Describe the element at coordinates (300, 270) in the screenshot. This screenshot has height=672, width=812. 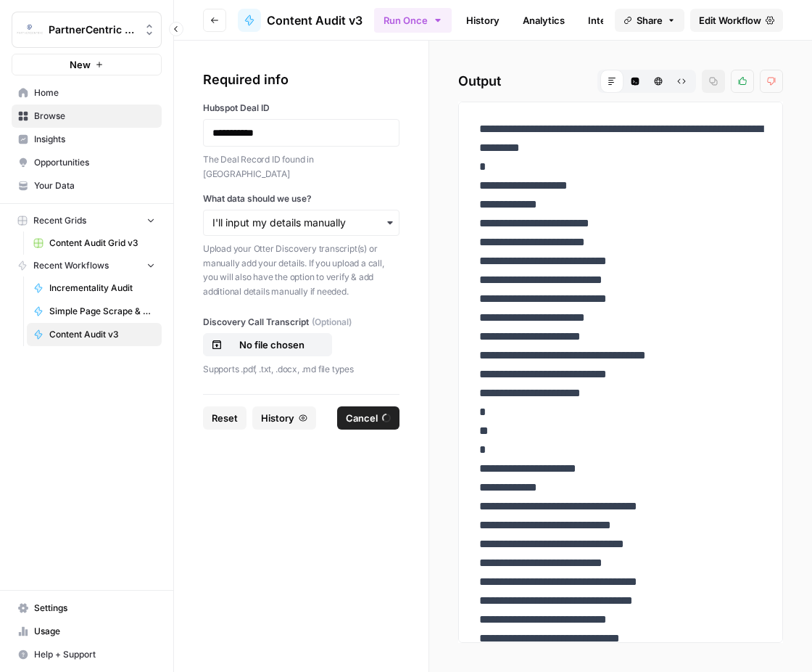
I see `p: Upload your Otter Discovery transcript(s) or manually add your details. If you upload a call, you...` at that location.